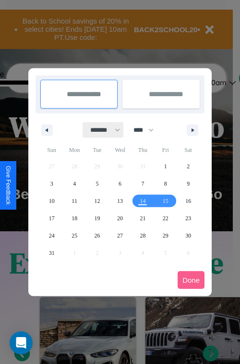 Image resolution: width=240 pixels, height=364 pixels. What do you see at coordinates (120, 201) in the screenshot?
I see `span: 13` at bounding box center [120, 201].